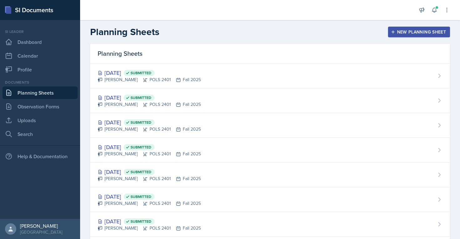 The height and width of the screenshot is (239, 460). I want to click on h2: Planning Sheets, so click(125, 32).